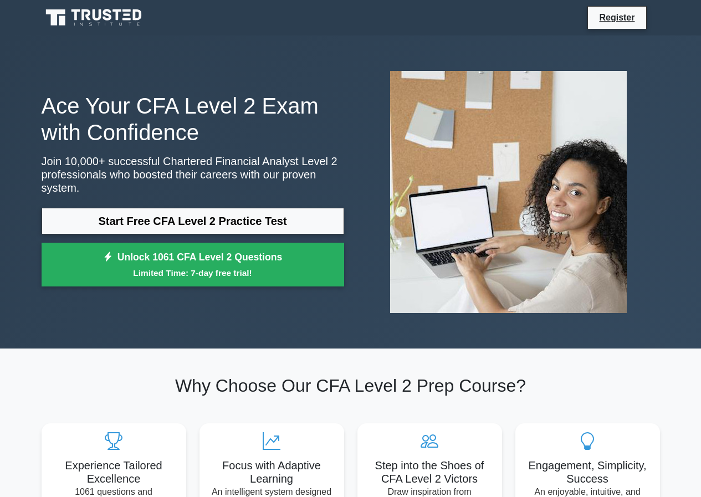 The image size is (701, 497). Describe the element at coordinates (588, 472) in the screenshot. I see `h5: Engagement, Simplicity, Success` at that location.